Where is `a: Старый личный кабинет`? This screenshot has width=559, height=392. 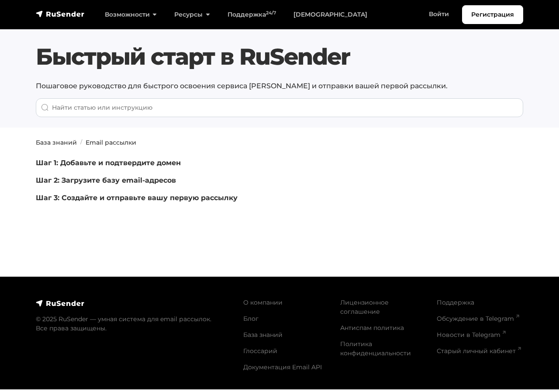
a: Старый личный кабинет is located at coordinates (479, 351).